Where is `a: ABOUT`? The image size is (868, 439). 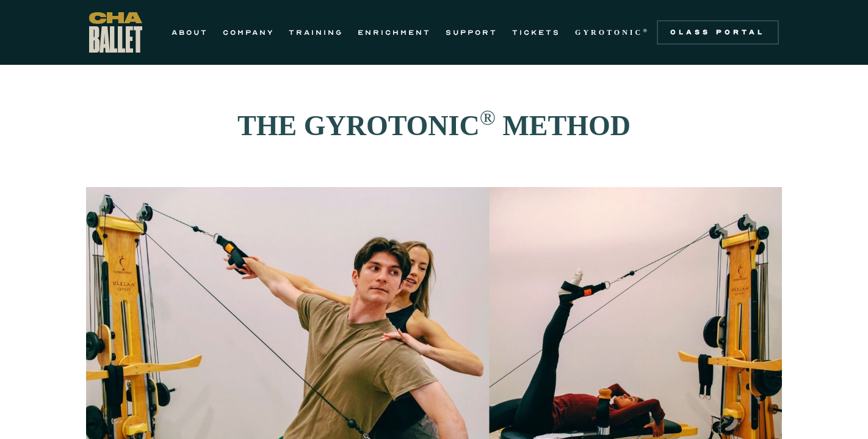
a: ABOUT is located at coordinates (190, 32).